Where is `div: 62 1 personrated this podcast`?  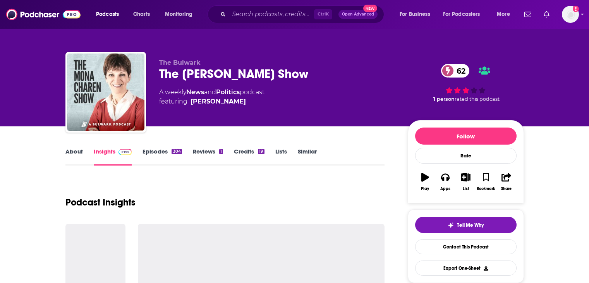
div: 62 1 personrated this podcast is located at coordinates (466, 83).